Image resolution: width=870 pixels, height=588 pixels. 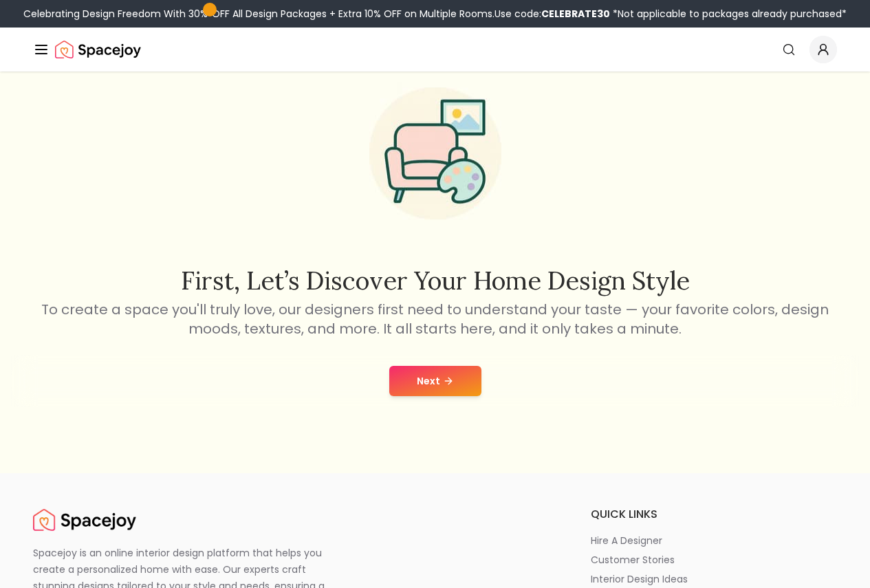 I want to click on div: Celebrating Design Freedom With 30% OFF All Design Packages + Extra 10% OFF on Multiple Rooms., so click(x=434, y=14).